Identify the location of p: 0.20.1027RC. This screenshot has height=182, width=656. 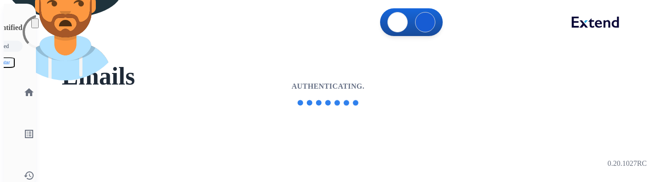
(627, 163).